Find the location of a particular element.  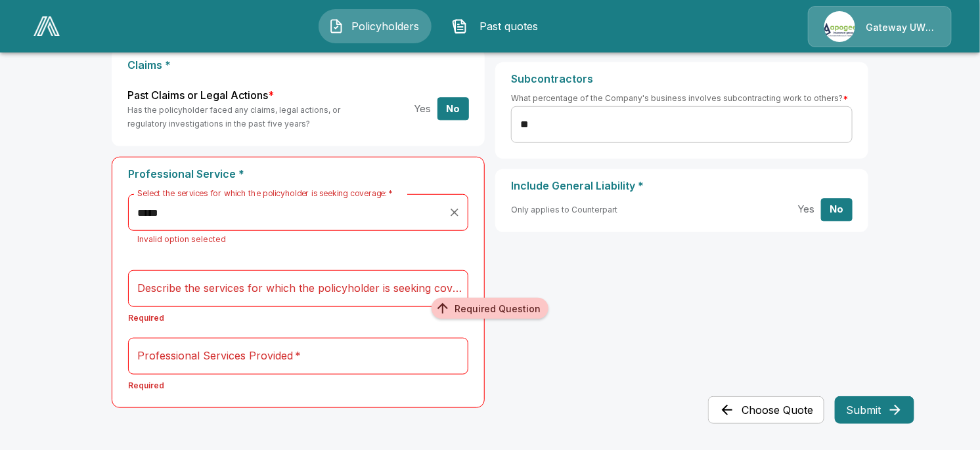

p: Claims * is located at coordinates (298, 65).